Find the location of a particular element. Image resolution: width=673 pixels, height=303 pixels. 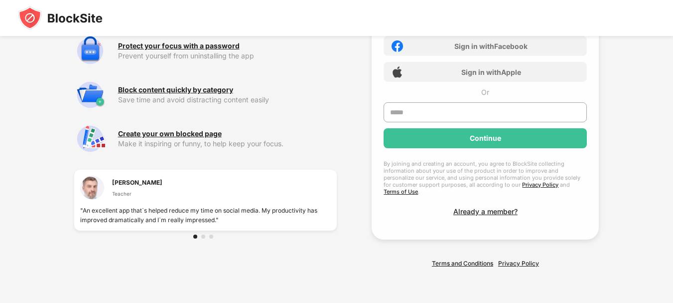

div: Sign in with Apple is located at coordinates (491, 72).